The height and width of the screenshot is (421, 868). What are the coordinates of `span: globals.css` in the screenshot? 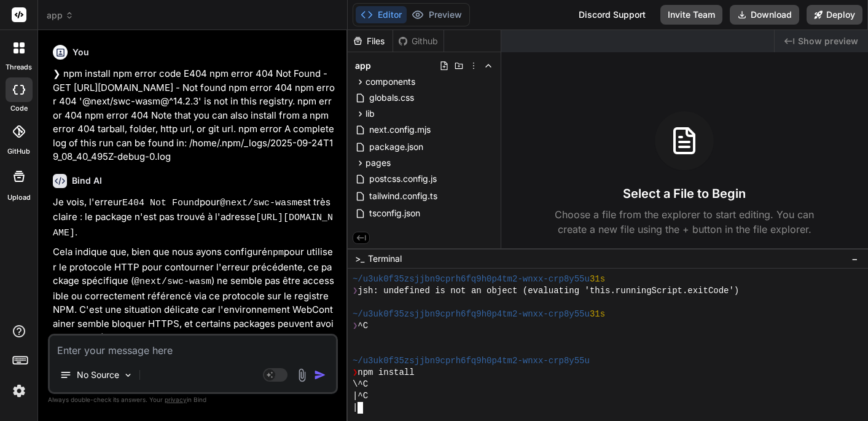 It's located at (392, 98).